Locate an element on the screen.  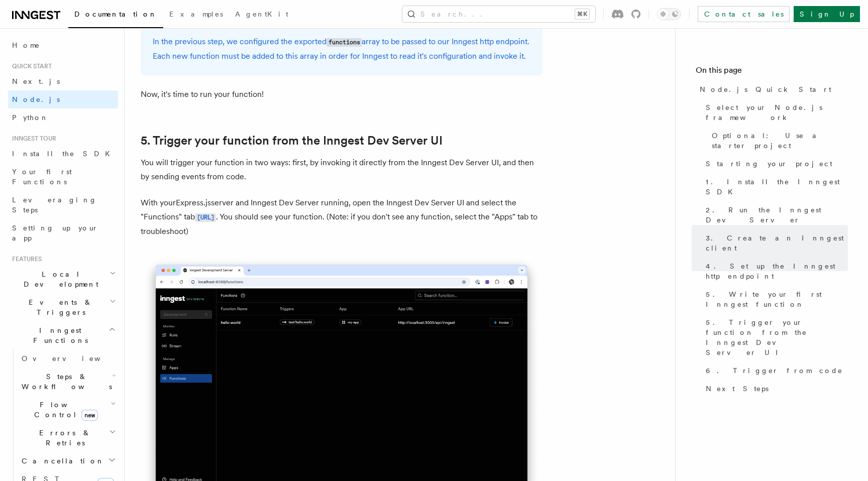
a: Node.js Quick Start is located at coordinates (771, 89).